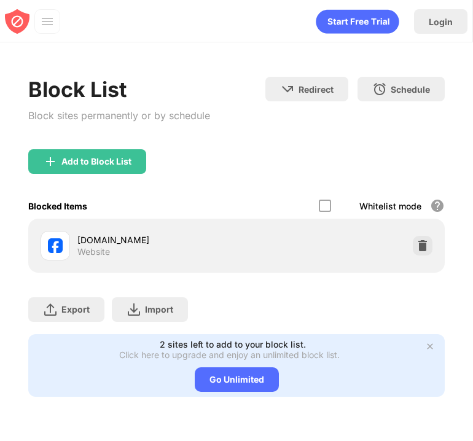 The width and height of the screenshot is (473, 441). I want to click on div: Click here to upgrade and enjoy an unlimited block list., so click(229, 354).